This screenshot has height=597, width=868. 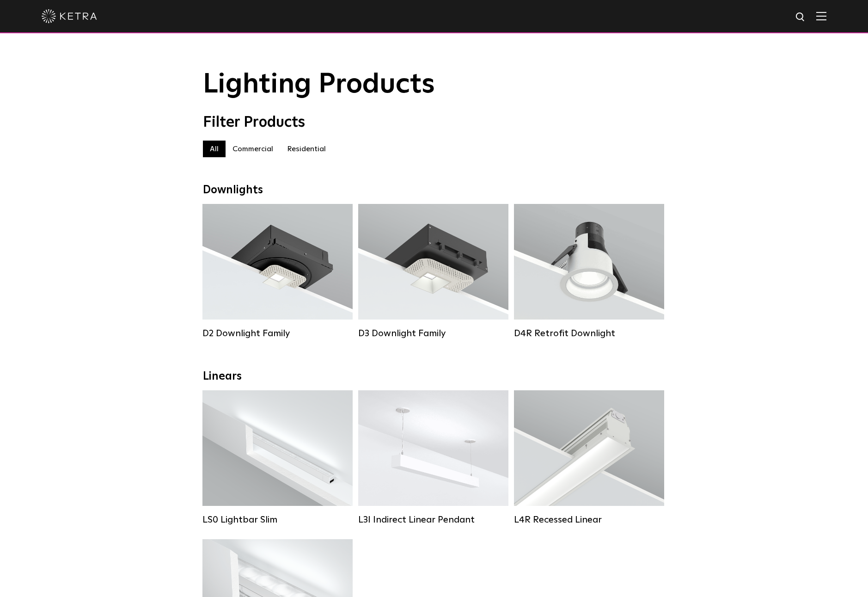 I want to click on div: D2 Downlight Family, so click(x=277, y=333).